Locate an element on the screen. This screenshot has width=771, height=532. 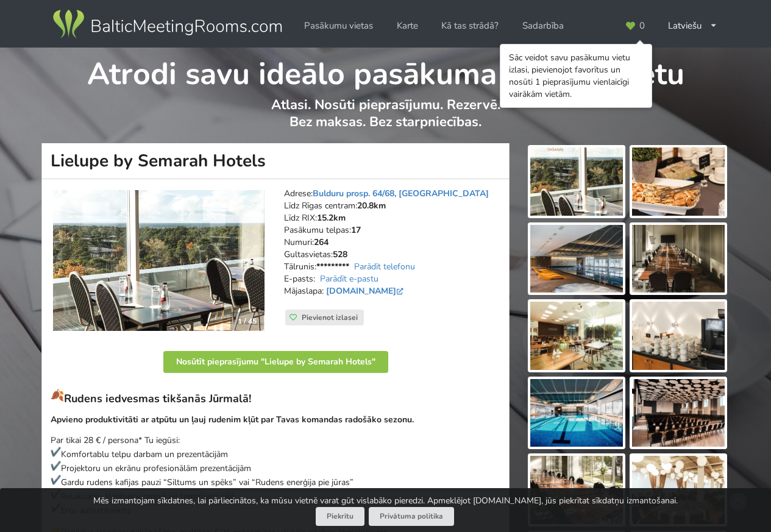
p: Atlasi. Nosūti pieprasījumu. Rezervē. Bez maksas. Bez starpniecības. is located at coordinates (386, 120).